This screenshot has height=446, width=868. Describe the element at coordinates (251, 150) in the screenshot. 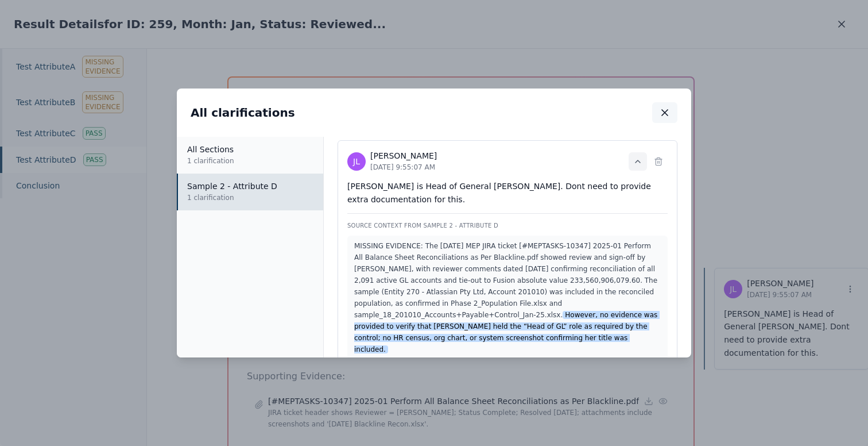

I see `p: All Sections` at that location.